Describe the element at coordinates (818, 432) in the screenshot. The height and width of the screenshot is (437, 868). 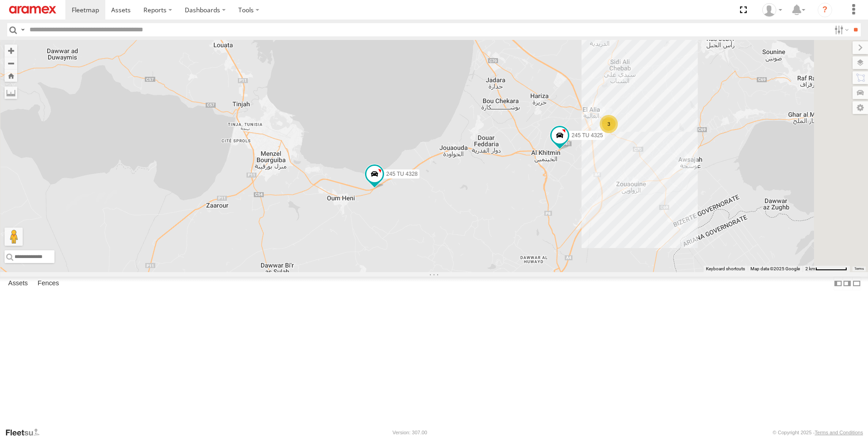
I see `div: © Copyright 2025 -` at that location.